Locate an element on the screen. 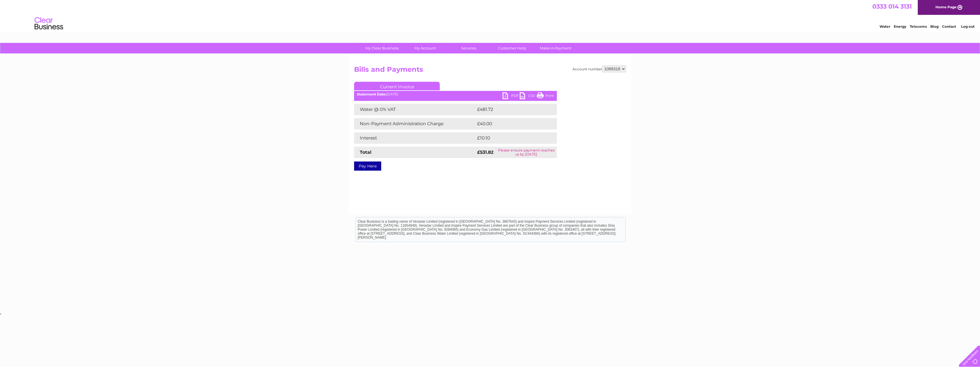 The image size is (980, 367). a: Make A Payment is located at coordinates (555, 48).